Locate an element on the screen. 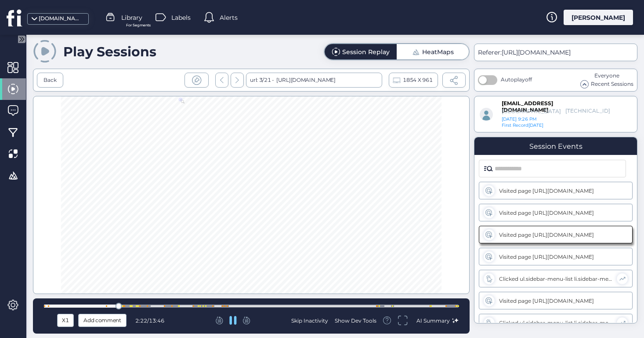 The width and height of the screenshot is (644, 338). div: Skip Inactivity is located at coordinates (310, 320).